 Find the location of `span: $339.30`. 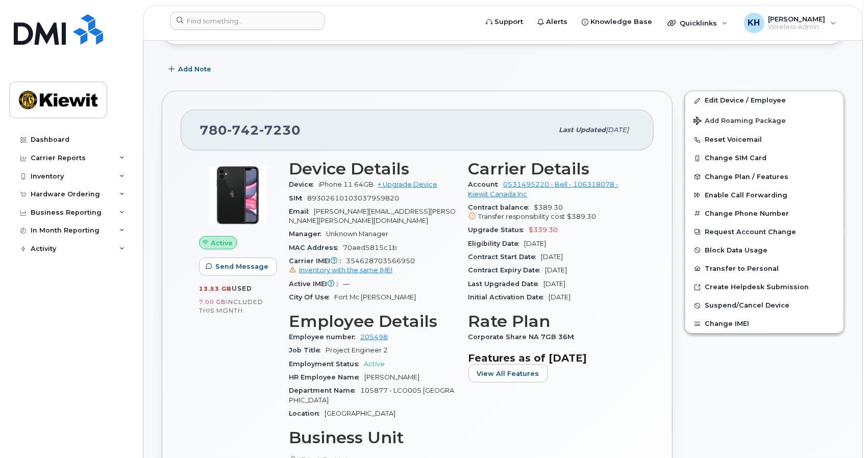

span: $339.30 is located at coordinates (543, 229).